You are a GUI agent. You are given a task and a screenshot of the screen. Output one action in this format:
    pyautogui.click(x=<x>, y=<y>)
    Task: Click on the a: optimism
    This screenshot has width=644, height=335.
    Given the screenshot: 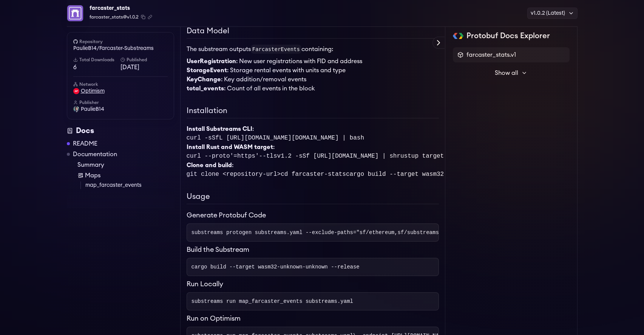 What is the action you would take?
    pyautogui.click(x=120, y=91)
    